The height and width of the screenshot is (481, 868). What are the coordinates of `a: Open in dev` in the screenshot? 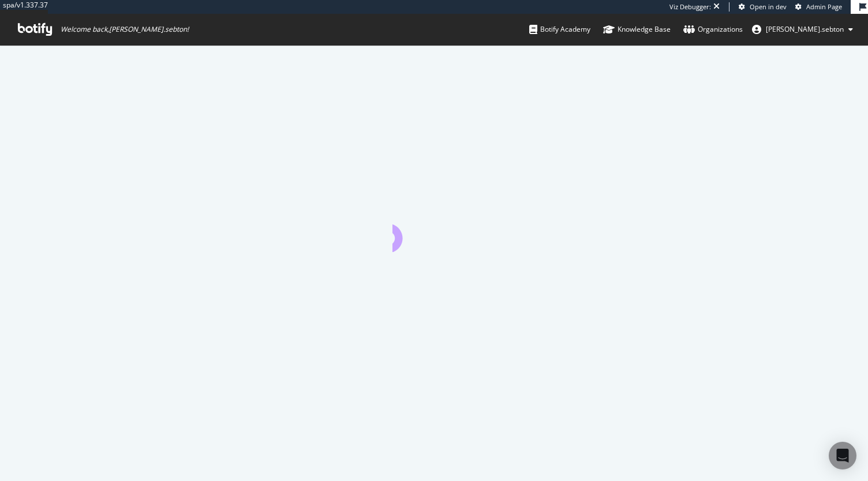 It's located at (762, 7).